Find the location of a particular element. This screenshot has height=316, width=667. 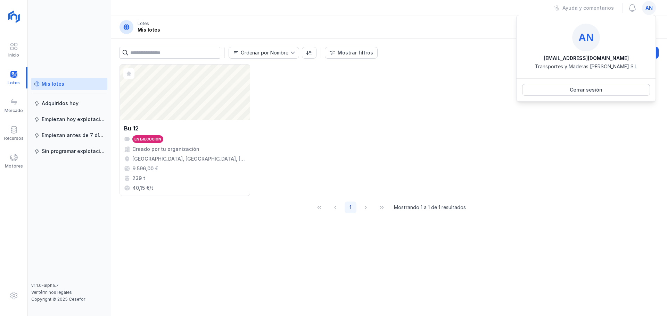

a: Mis lotes is located at coordinates (69, 84).